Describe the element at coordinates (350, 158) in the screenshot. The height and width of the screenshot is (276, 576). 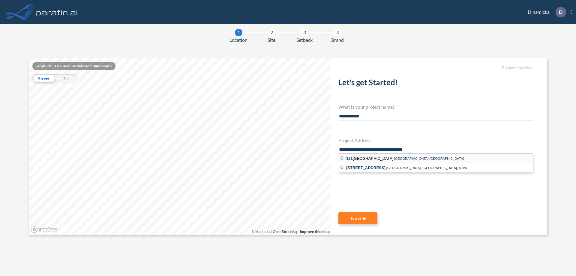
I see `span: 321` at that location.